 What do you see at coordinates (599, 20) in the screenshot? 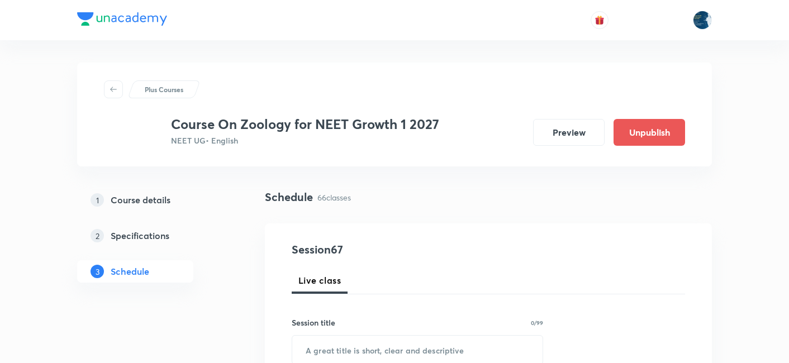
I see `button: avatar` at bounding box center [599, 20].